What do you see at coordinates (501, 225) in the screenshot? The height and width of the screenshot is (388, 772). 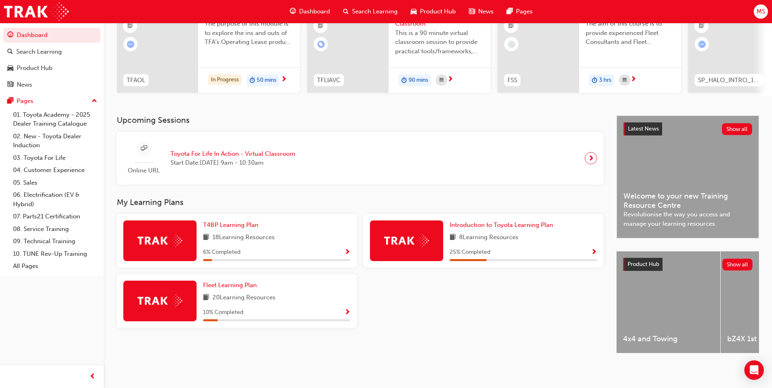 I see `span: Introduction to Toyota Learning Plan` at bounding box center [501, 225].